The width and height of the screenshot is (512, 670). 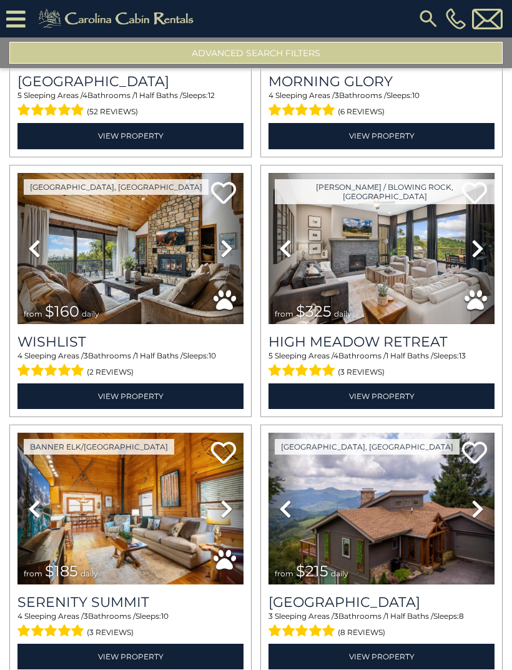 What do you see at coordinates (382, 249) in the screenshot?
I see `img: thumbnail_164745638.jpeg` at bounding box center [382, 249].